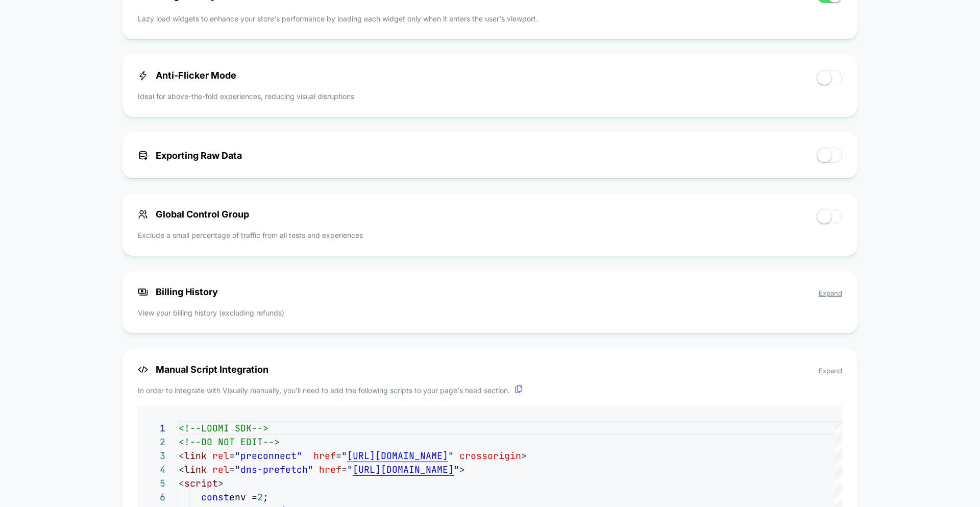 The width and height of the screenshot is (980, 507). Describe the element at coordinates (490, 313) in the screenshot. I see `p: View your billing history (excluding refunds)` at that location.